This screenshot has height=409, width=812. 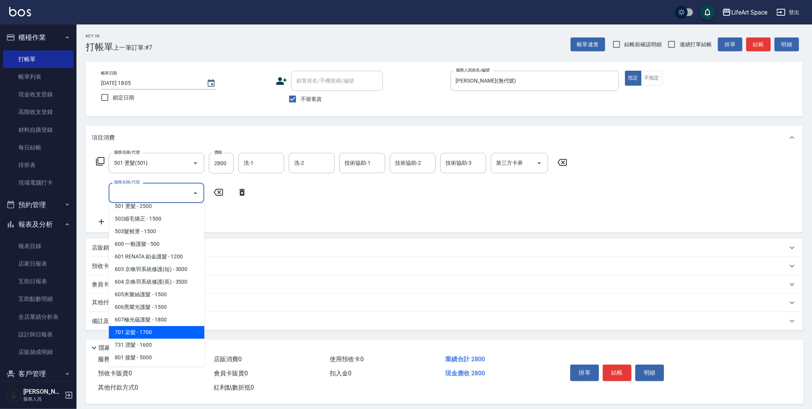 I want to click on button: 不指定, so click(x=652, y=78).